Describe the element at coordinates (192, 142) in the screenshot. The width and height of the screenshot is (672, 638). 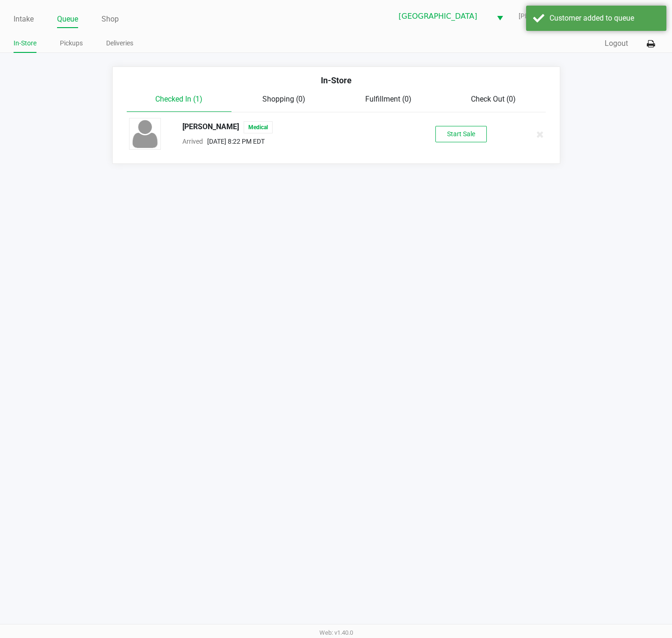
I see `span: Arrived` at that location.